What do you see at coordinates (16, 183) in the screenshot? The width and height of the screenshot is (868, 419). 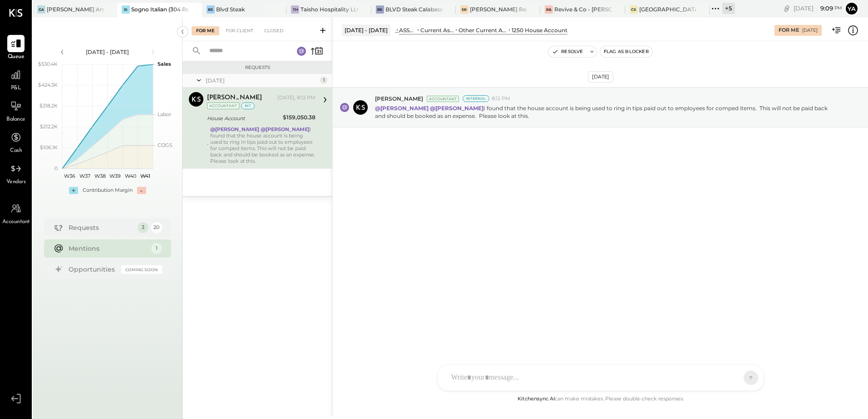 I see `span: Vendors` at bounding box center [16, 183].